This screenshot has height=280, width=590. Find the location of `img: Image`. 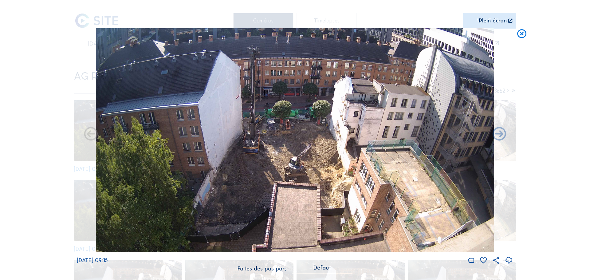

img: Image is located at coordinates (295, 140).